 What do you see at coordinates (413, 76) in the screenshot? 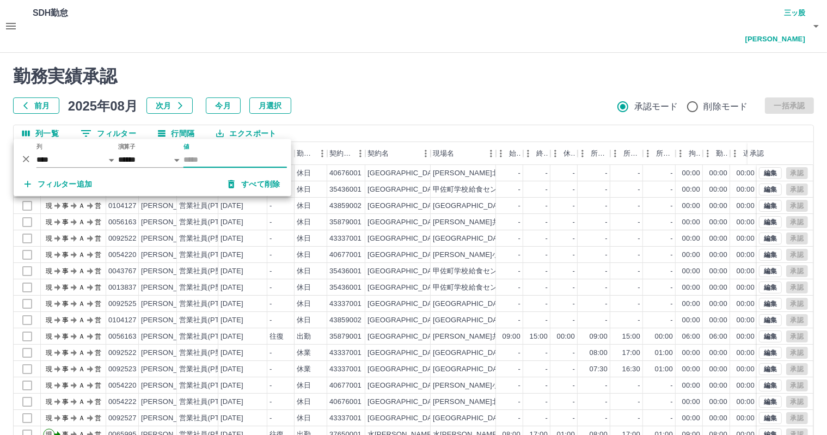
I see `h2: 勤務実績承認` at bounding box center [413, 76].